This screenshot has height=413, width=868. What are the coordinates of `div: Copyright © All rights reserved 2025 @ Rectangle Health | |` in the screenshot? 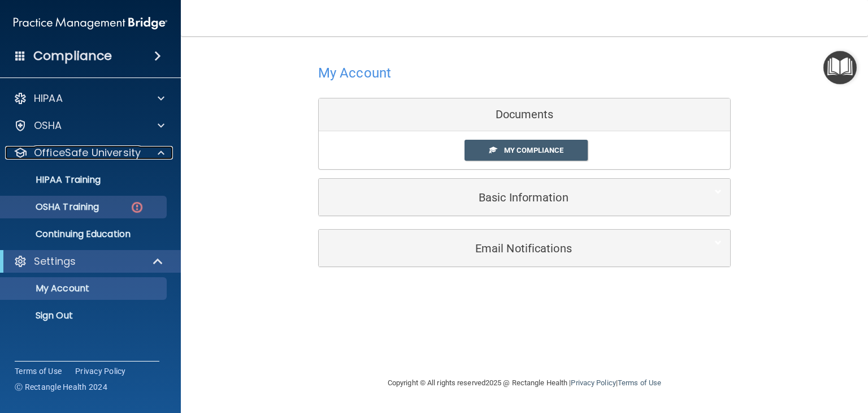 It's located at (525, 383).